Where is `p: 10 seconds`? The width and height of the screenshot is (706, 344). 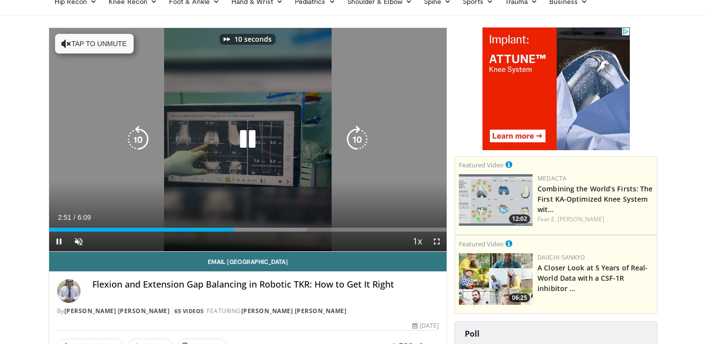
p: 10 seconds is located at coordinates (253, 39).